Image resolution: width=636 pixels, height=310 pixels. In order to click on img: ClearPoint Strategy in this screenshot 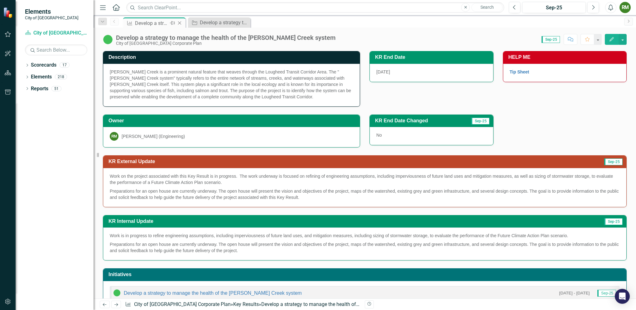, I will do `click(8, 12)`.